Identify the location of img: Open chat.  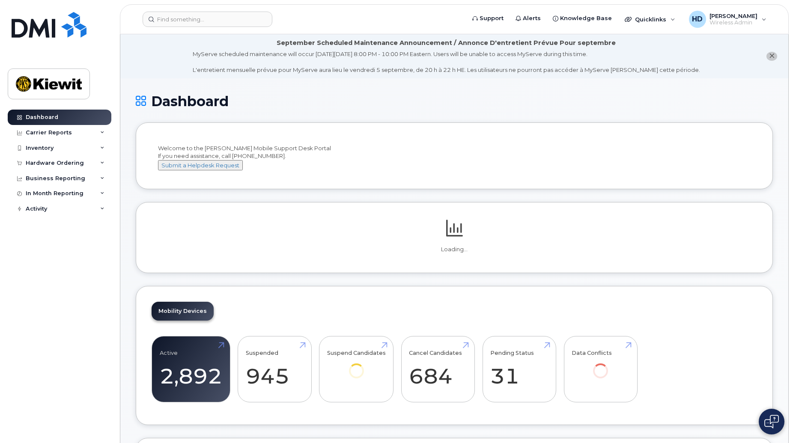
(772, 422).